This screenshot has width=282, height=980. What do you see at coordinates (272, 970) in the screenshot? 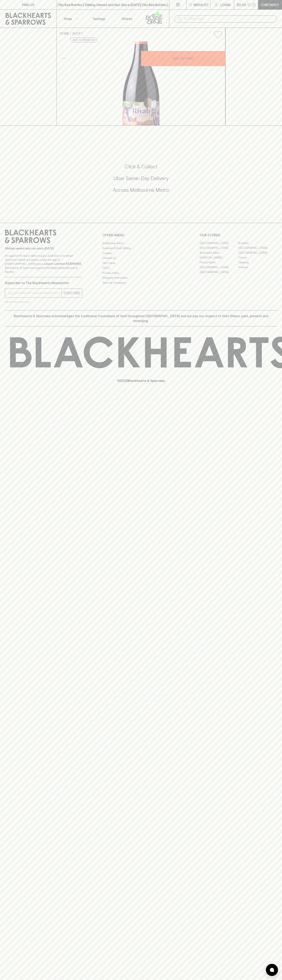
I see `img: bubble-icon` at bounding box center [272, 970].